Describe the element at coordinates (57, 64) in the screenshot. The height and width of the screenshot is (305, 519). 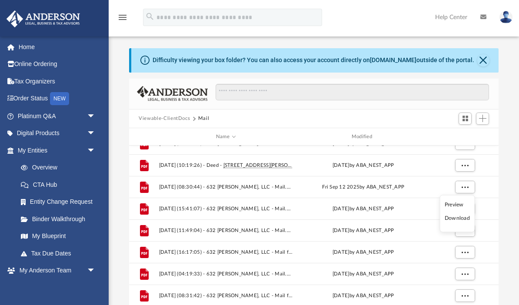
I see `a: Online Ordering` at that location.